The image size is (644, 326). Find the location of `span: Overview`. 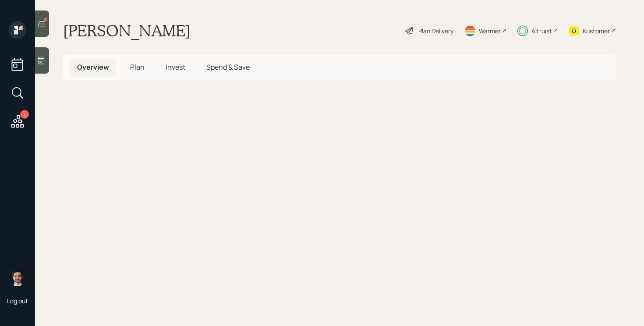

span: Overview is located at coordinates (93, 67).